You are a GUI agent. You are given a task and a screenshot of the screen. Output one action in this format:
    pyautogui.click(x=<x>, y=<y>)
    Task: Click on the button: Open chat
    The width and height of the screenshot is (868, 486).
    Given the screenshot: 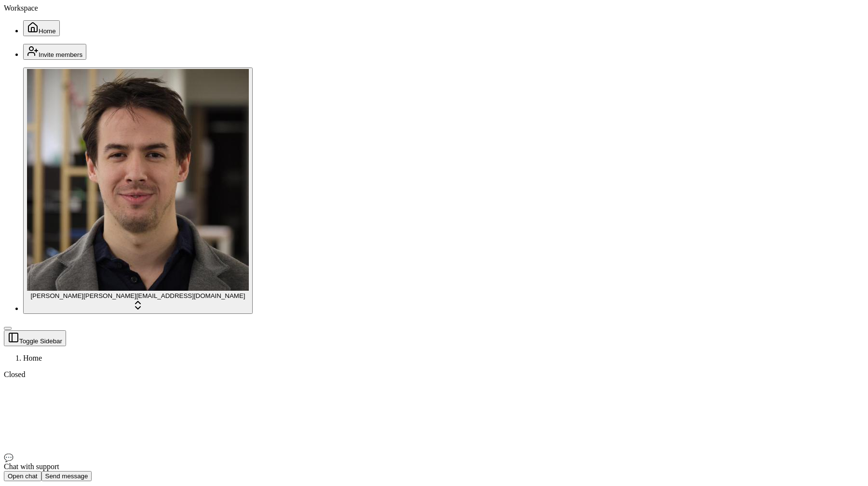 What is the action you would take?
    pyautogui.click(x=23, y=476)
    